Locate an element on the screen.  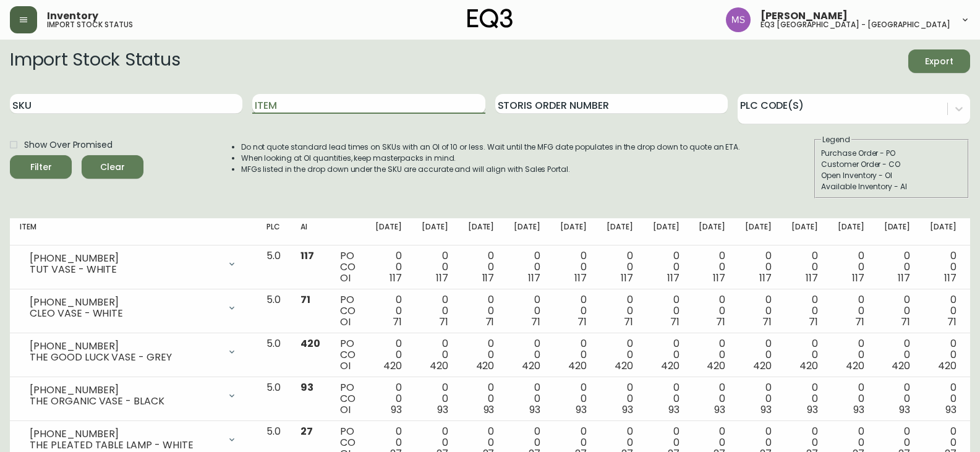
th: PLC is located at coordinates (274, 232).